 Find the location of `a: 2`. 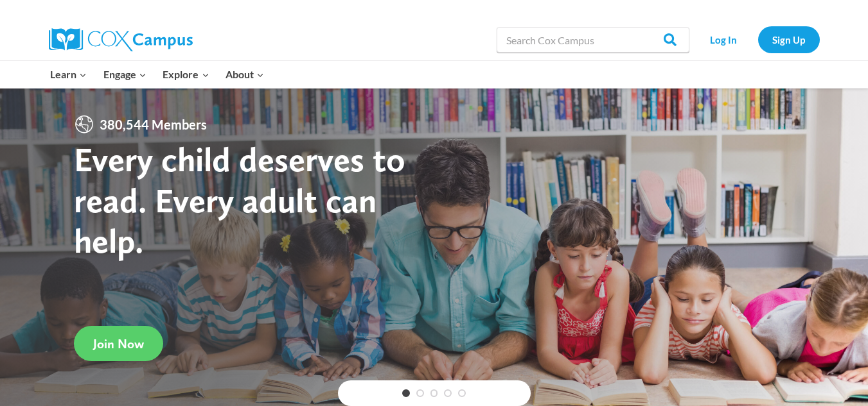

a: 2 is located at coordinates (420, 393).